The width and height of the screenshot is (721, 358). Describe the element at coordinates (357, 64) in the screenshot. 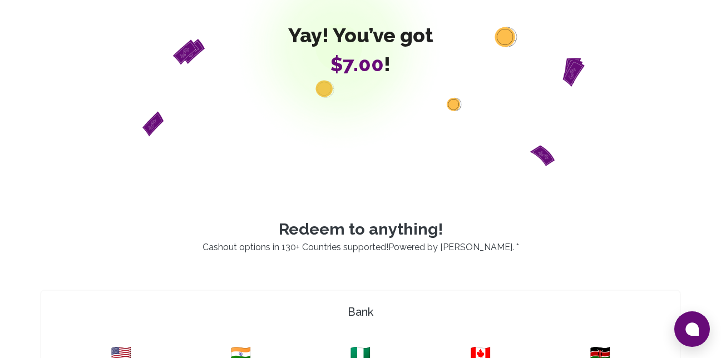

I see `span: $7.00` at that location.